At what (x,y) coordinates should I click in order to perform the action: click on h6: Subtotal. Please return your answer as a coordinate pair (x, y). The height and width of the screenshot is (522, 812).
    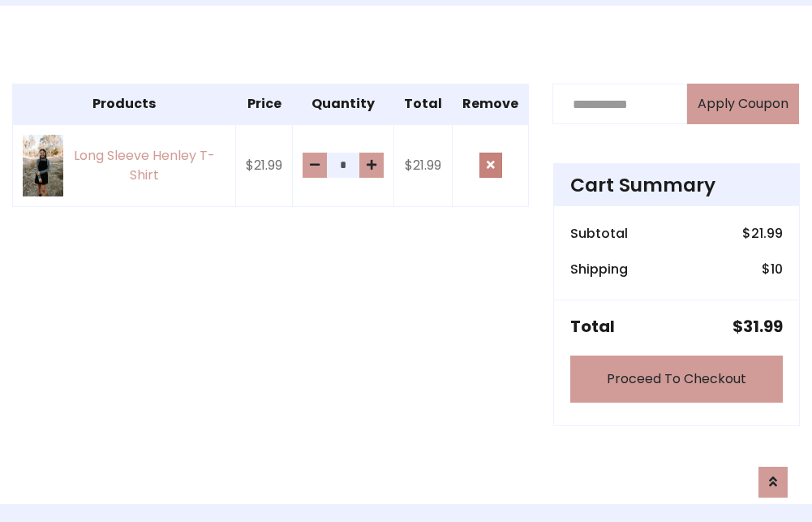
    Looking at the image, I should click on (599, 233).